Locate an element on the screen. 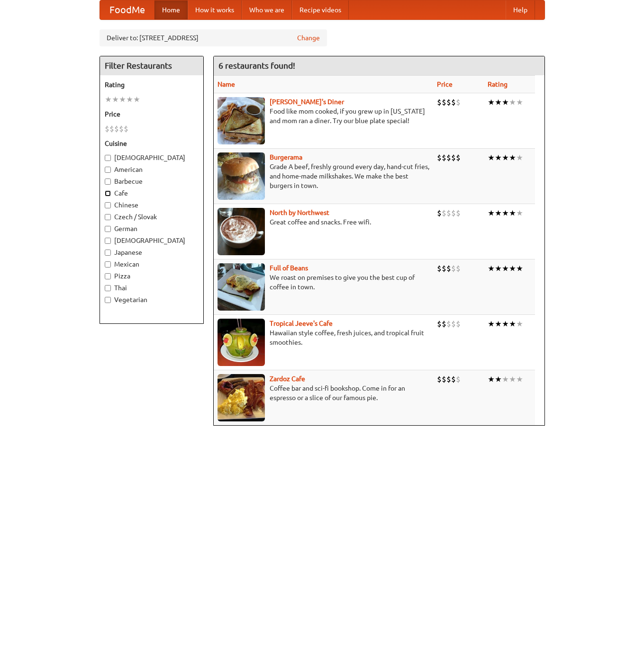  label: Czech / Slovak is located at coordinates (151, 217).